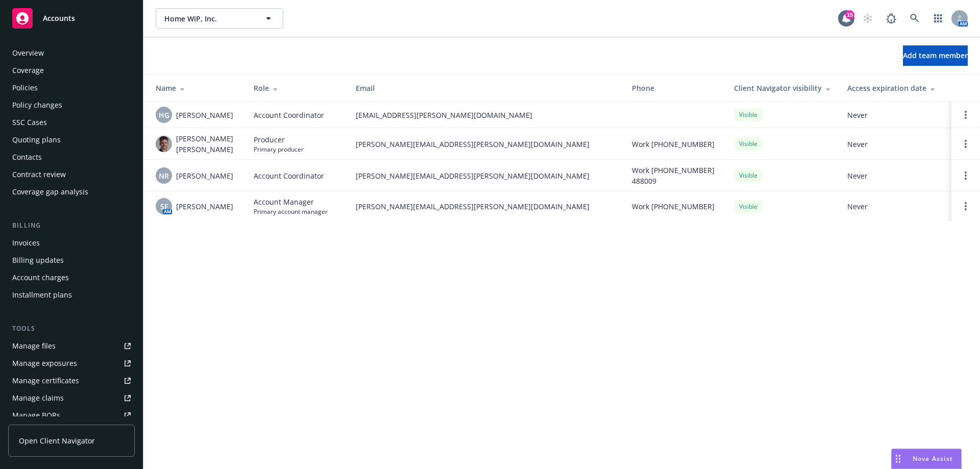 Image resolution: width=980 pixels, height=469 pixels. I want to click on div: 15, so click(850, 15).